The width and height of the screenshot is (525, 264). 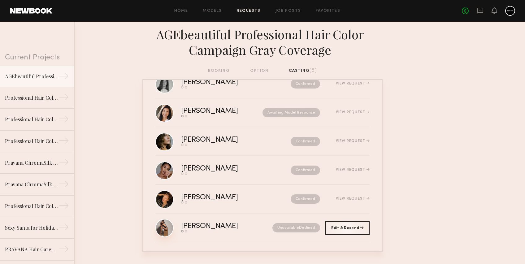 I want to click on div: Professional Hair Color Brand Campaign Shoot Day 2, so click(x=32, y=141).